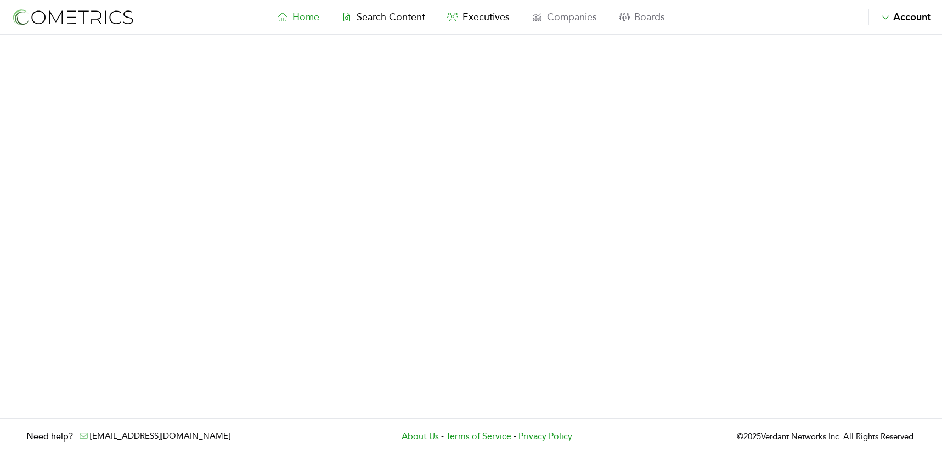 The width and height of the screenshot is (942, 454). Describe the element at coordinates (486, 17) in the screenshot. I see `span: Executives` at that location.